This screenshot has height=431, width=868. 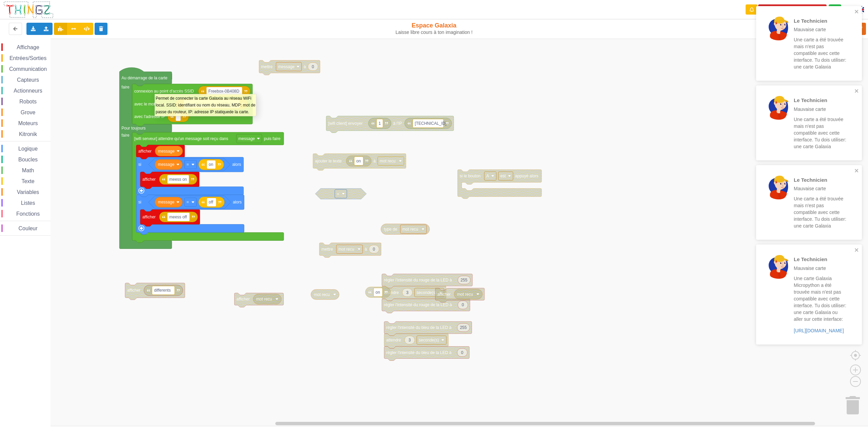 What do you see at coordinates (211, 202) in the screenshot?
I see `text: off` at bounding box center [211, 202].